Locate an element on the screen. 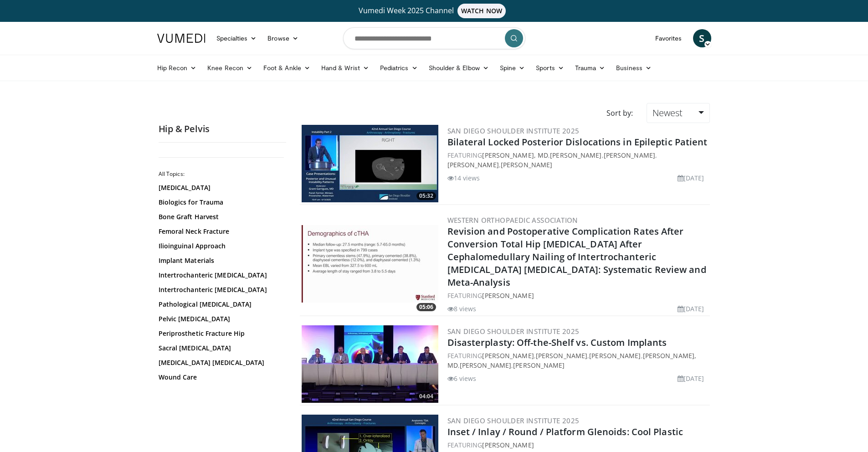 The image size is (868, 452). span: WATCH NOW is located at coordinates (482, 11).